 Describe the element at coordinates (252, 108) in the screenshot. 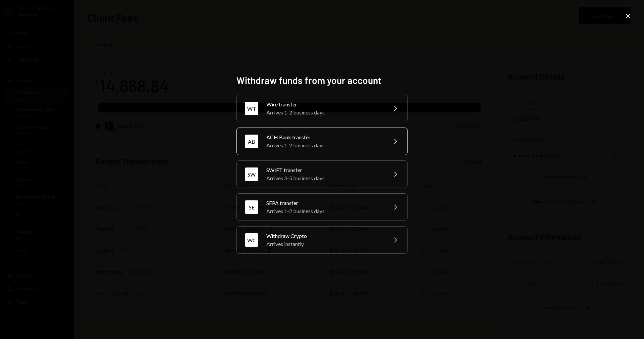

I see `div: WT` at that location.